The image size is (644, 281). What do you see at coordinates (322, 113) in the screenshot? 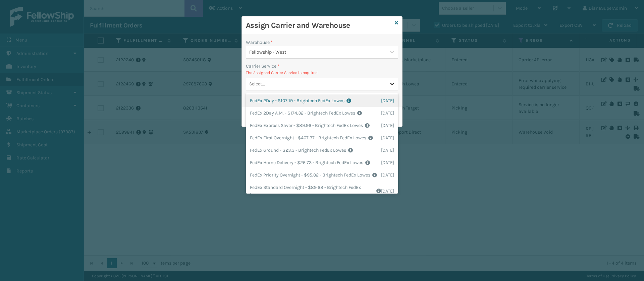
I see `div: FedEx 2Day A.M. - $174.32 - Brightech FedEx Lowes` at bounding box center [322, 113].